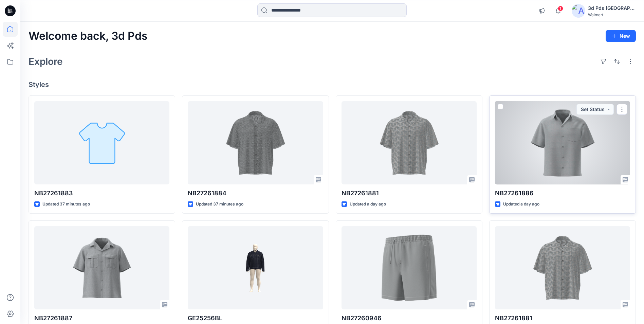 Image resolution: width=644 pixels, height=324 pixels. What do you see at coordinates (255, 143) in the screenshot?
I see `a: NB27261884` at bounding box center [255, 143].